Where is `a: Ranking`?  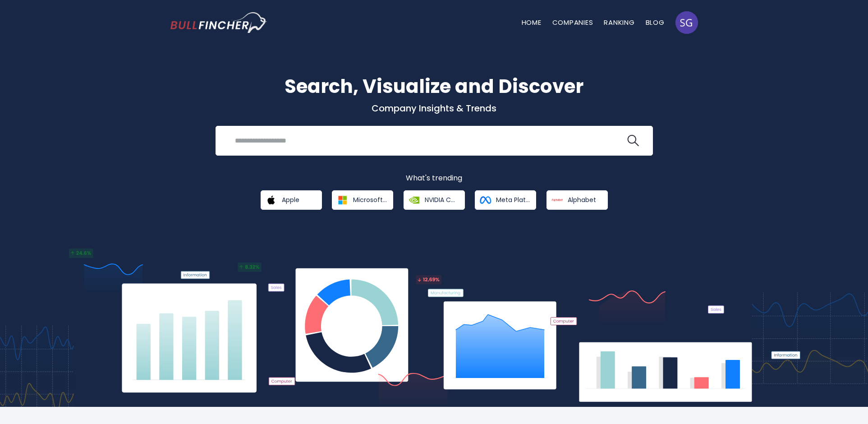 a: Ranking is located at coordinates (619, 22).